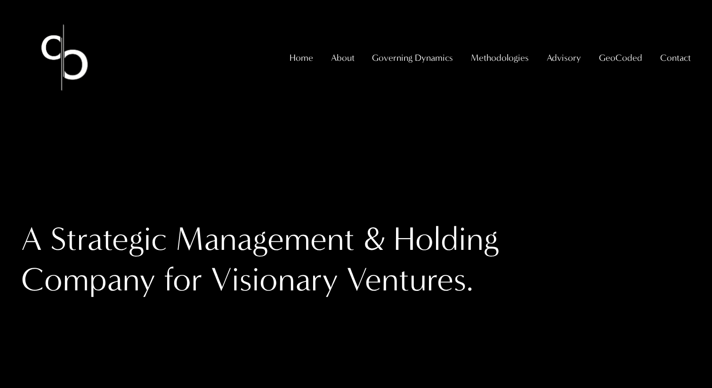 The image size is (712, 388). What do you see at coordinates (621, 57) in the screenshot?
I see `a: GeoCoded` at bounding box center [621, 57].